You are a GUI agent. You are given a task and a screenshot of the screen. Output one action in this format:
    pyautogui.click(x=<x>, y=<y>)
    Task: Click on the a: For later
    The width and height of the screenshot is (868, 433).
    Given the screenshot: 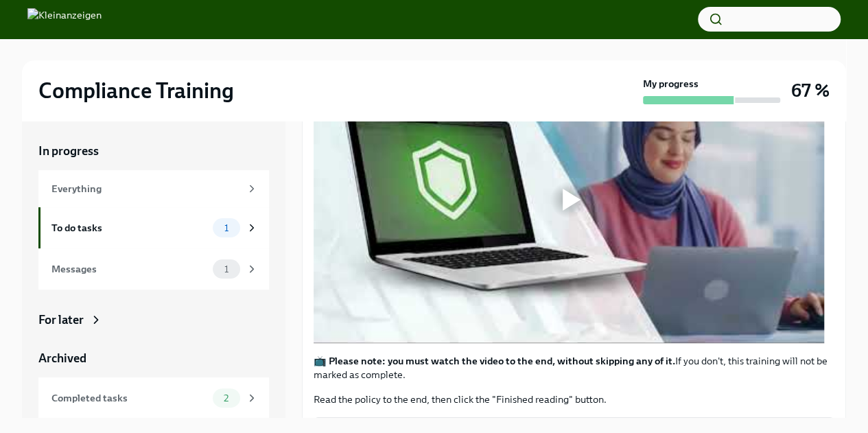 What is the action you would take?
    pyautogui.click(x=154, y=320)
    